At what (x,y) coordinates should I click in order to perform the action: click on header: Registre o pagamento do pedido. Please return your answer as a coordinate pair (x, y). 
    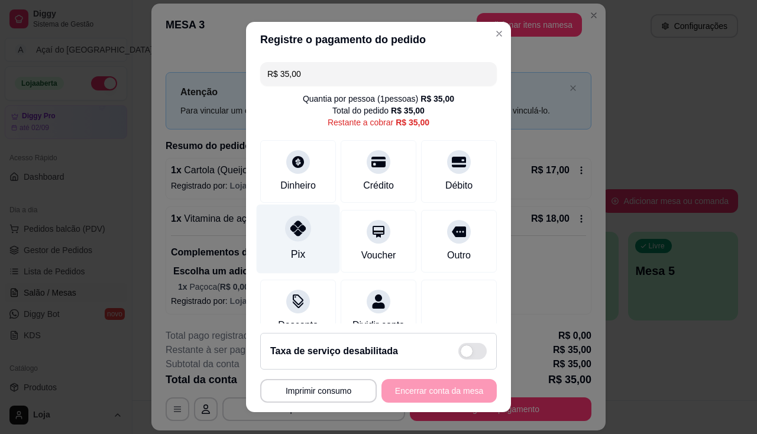
    Looking at the image, I should click on (379, 40).